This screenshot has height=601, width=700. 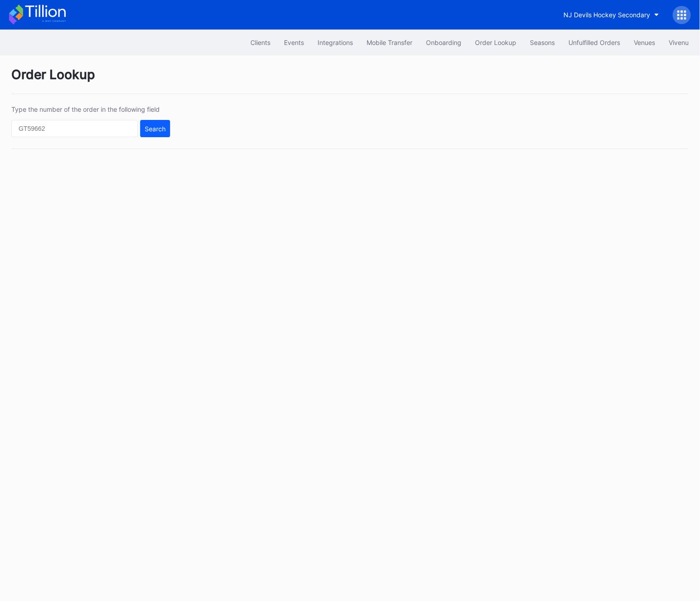 I want to click on div: Unfulfilled Orders, so click(x=595, y=42).